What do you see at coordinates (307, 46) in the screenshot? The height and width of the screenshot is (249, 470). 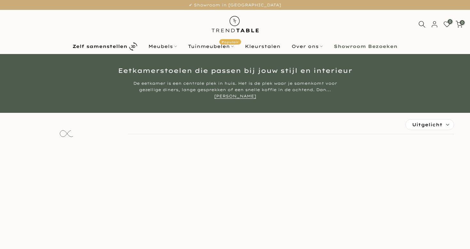 I see `a: Over ons` at bounding box center [307, 46].